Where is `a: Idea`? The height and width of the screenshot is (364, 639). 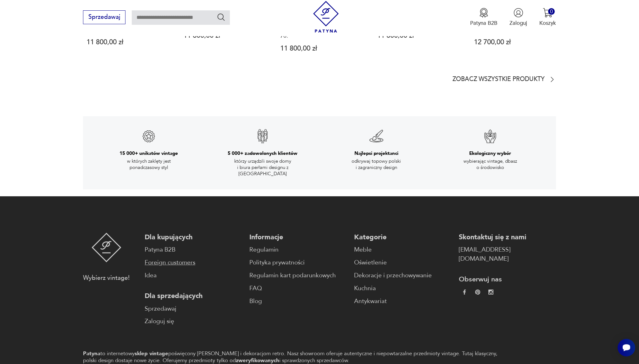
a: Idea is located at coordinates (193, 276).